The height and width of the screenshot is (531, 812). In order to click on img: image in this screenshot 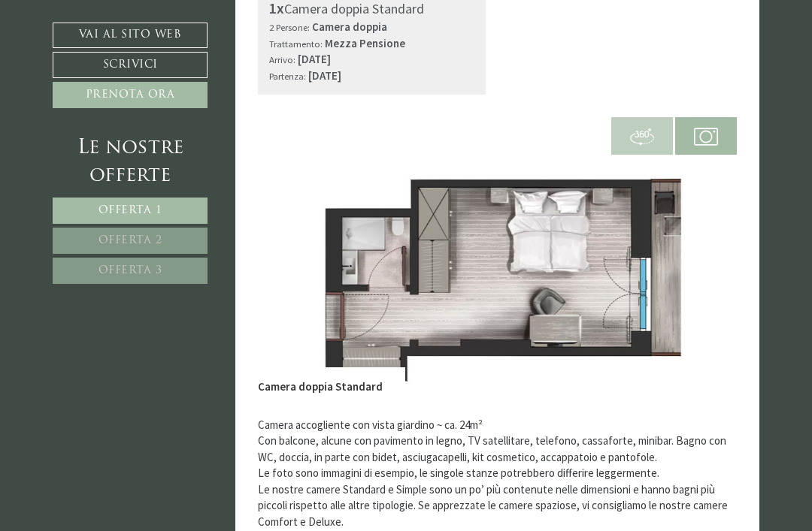, I will do `click(498, 274)`.